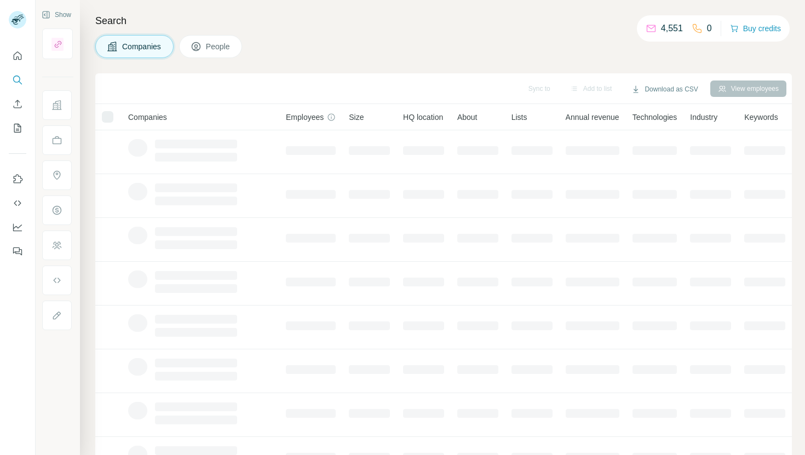 Image resolution: width=805 pixels, height=455 pixels. I want to click on span: Technologies, so click(655, 117).